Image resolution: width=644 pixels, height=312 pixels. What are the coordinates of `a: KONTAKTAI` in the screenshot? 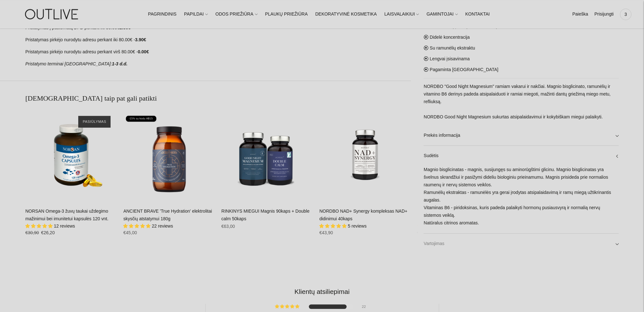 It's located at (478, 14).